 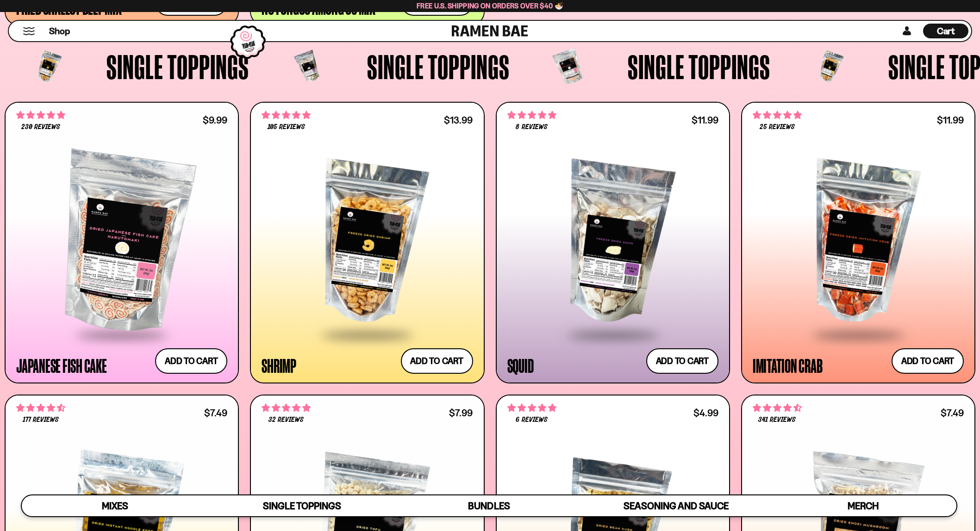 What do you see at coordinates (41, 407) in the screenshot?
I see `span: 4.71 stars` at bounding box center [41, 407].